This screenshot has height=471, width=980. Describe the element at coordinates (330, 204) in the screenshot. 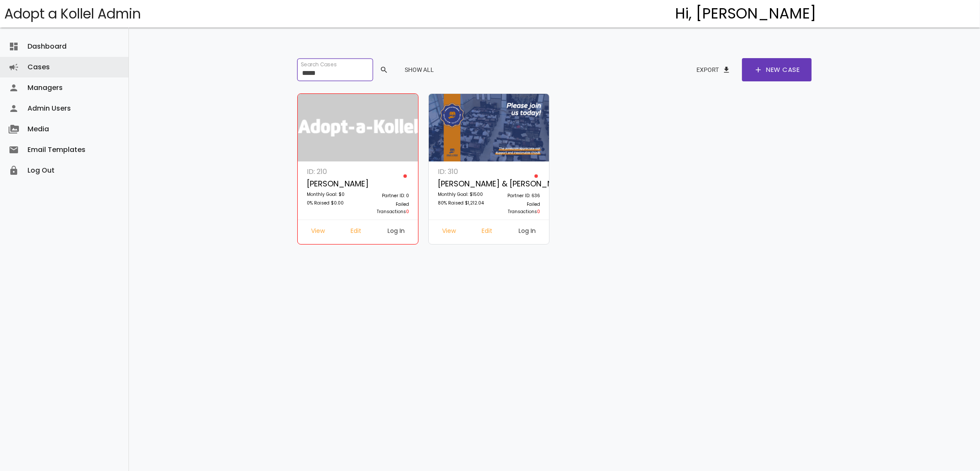

I see `p: 0% Raised $0.00` at that location.